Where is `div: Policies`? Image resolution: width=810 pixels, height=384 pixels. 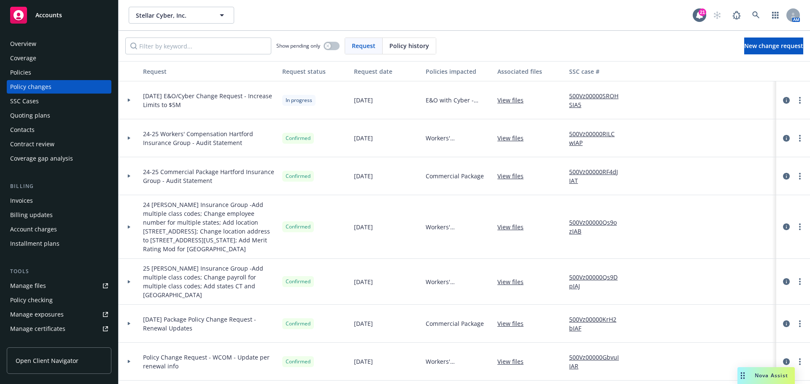 div: Policies is located at coordinates (21, 73).